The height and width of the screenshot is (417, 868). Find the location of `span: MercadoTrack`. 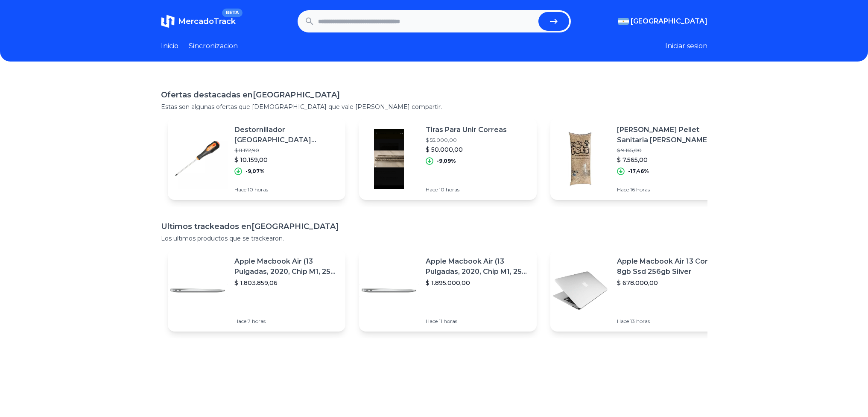

span: MercadoTrack is located at coordinates (207, 21).